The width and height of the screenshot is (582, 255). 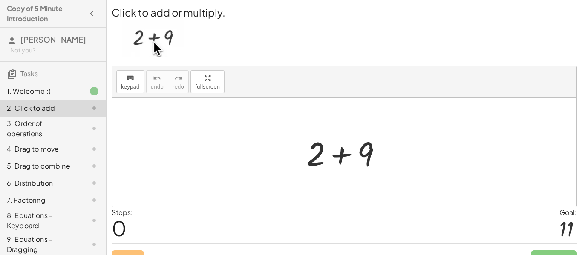 What do you see at coordinates (45, 14) in the screenshot?
I see `h4: Copy of 5 Minute Introduction` at bounding box center [45, 14].